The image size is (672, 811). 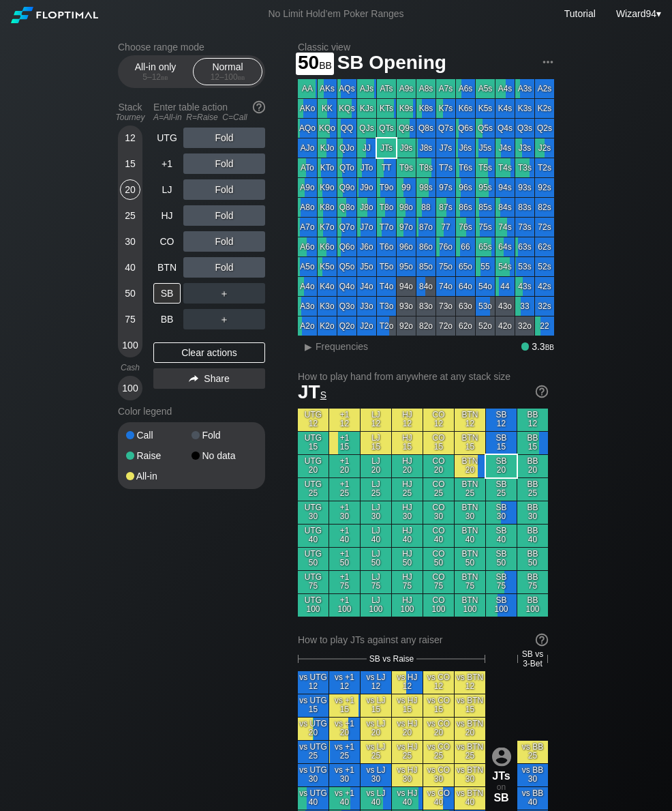 I want to click on div: BTN 20, so click(x=470, y=466).